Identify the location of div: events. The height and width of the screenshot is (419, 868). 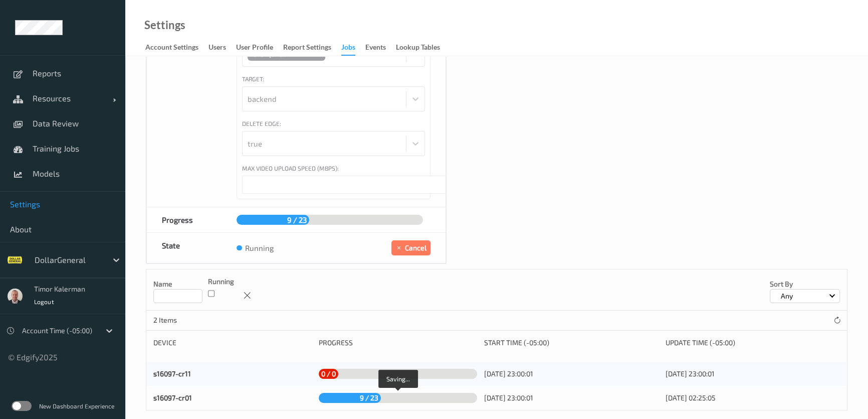
(376, 48).